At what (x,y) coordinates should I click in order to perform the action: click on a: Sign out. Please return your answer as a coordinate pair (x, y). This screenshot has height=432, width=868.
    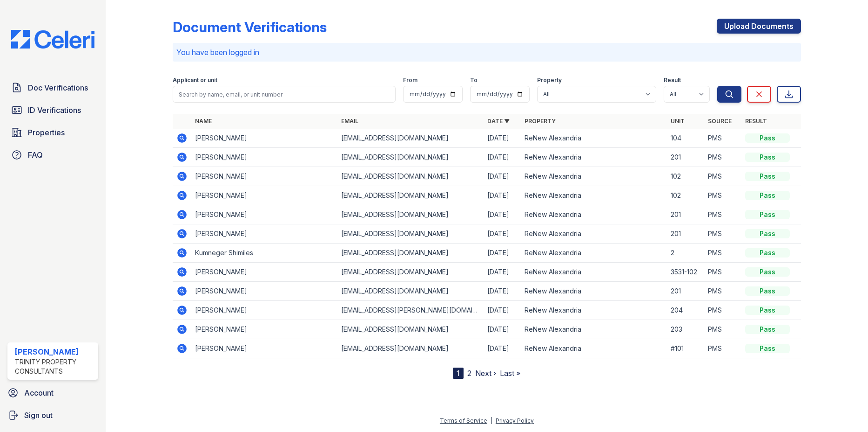
    Looking at the image, I should click on (53, 415).